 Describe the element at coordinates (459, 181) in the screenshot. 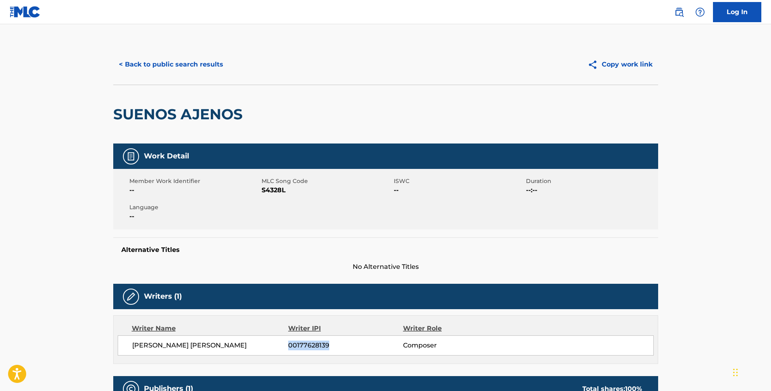

I see `span: ISWC` at that location.